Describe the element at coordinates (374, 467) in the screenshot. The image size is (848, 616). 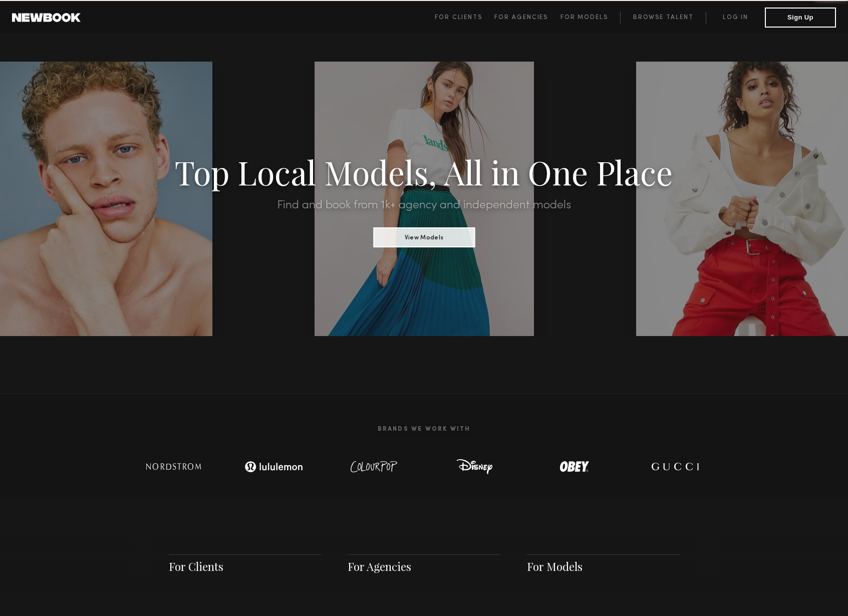
I see `img: logo-colour-pop.svg` at that location.